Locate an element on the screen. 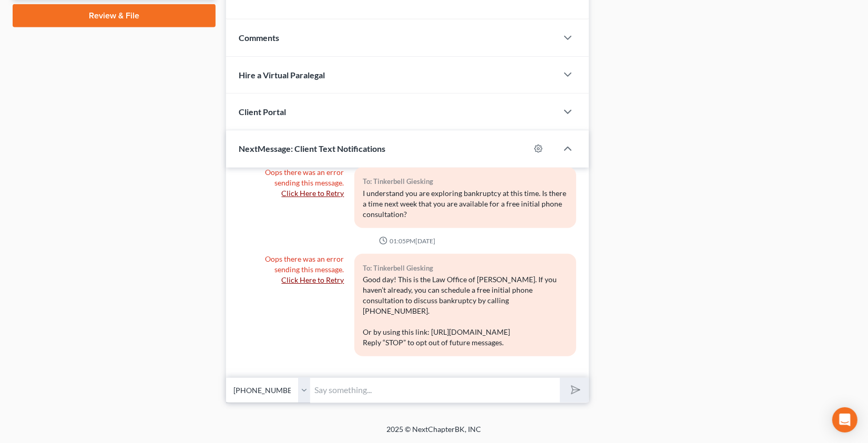 The width and height of the screenshot is (868, 443). div: 2025 © NextChapterBK, INC is located at coordinates (434, 433).